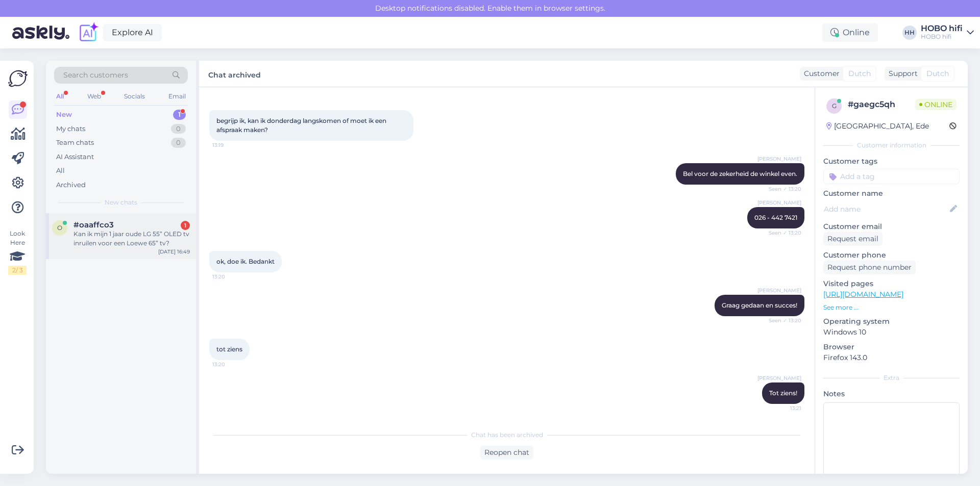 This screenshot has height=486, width=980. I want to click on div: Socials, so click(134, 97).